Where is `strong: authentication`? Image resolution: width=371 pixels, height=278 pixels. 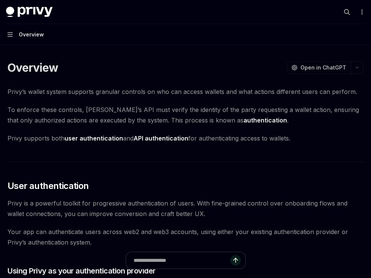 strong: authentication is located at coordinates (266, 120).